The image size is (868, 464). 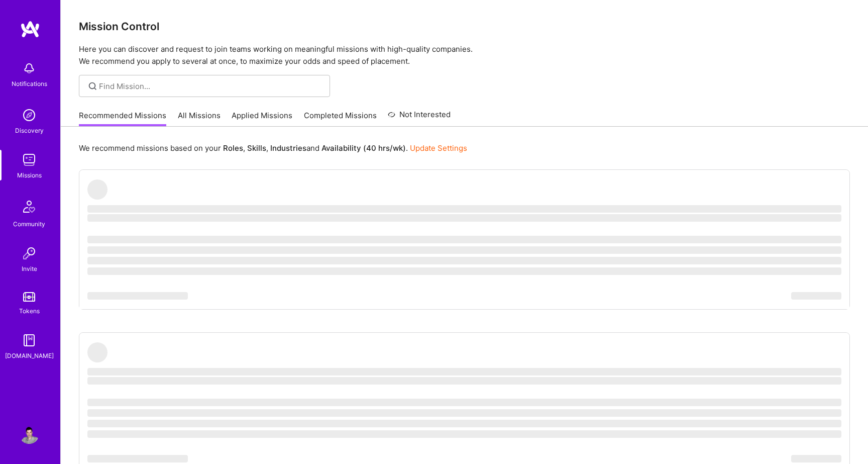 What do you see at coordinates (29, 115) in the screenshot?
I see `img: discovery` at bounding box center [29, 115].